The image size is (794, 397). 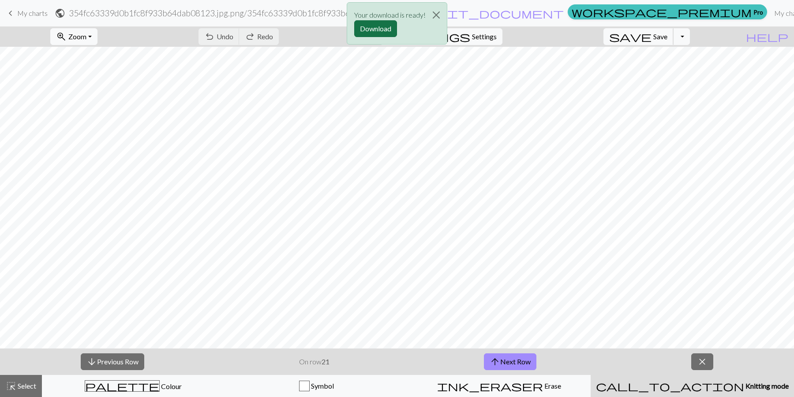 What do you see at coordinates (670, 386) in the screenshot?
I see `span: call_to_action` at bounding box center [670, 386].